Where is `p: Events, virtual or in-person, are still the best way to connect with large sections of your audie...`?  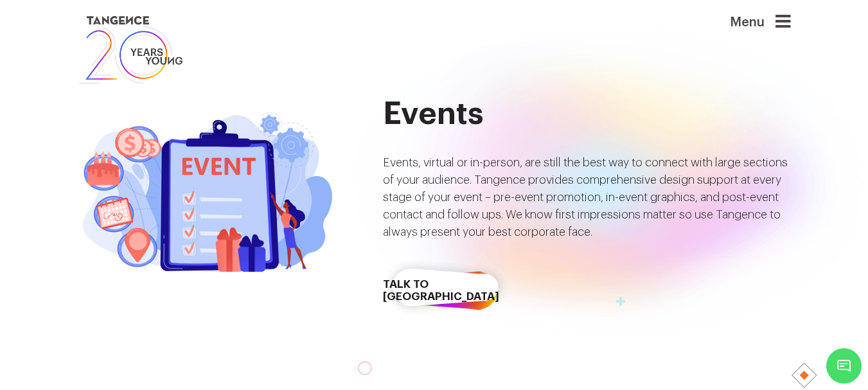 p: Events, virtual or in-person, are still the best way to connect with large sections of your audie... is located at coordinates (587, 197).